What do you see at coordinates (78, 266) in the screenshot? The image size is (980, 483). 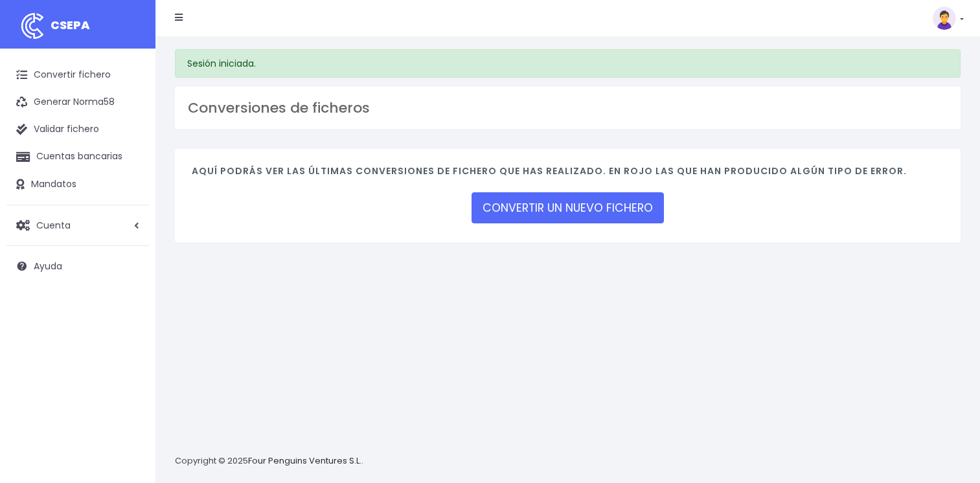 I see `a: Ayuda` at bounding box center [78, 266].